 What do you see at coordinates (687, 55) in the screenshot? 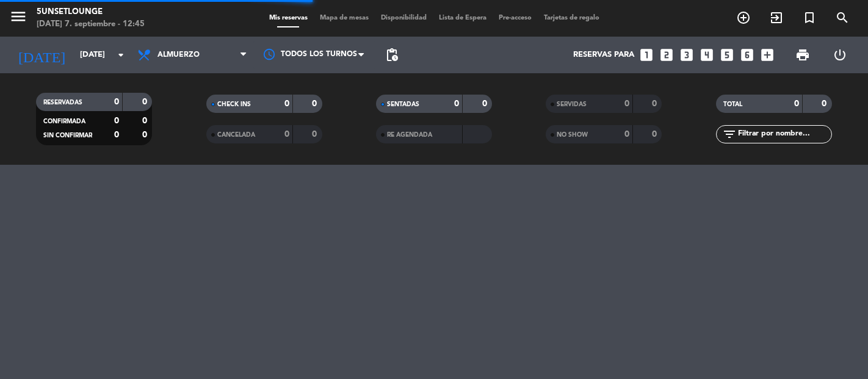
I see `i: looks_3` at bounding box center [687, 55].